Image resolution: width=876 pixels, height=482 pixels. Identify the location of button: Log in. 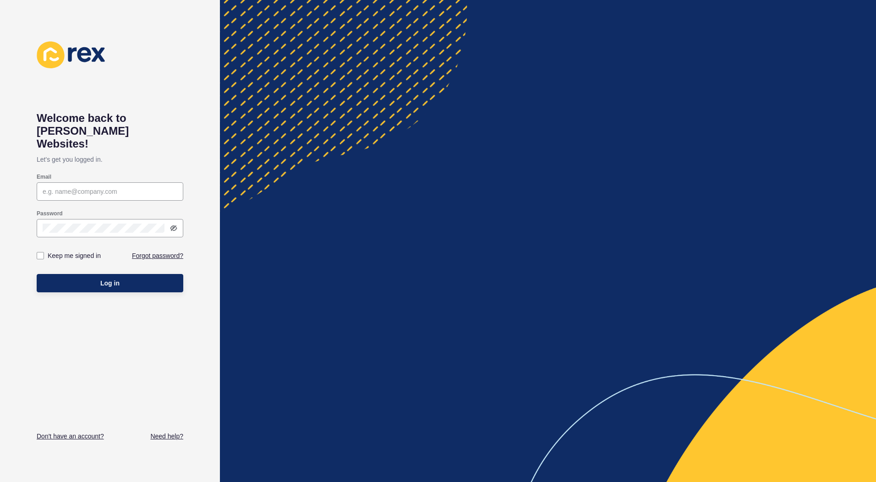
(110, 283).